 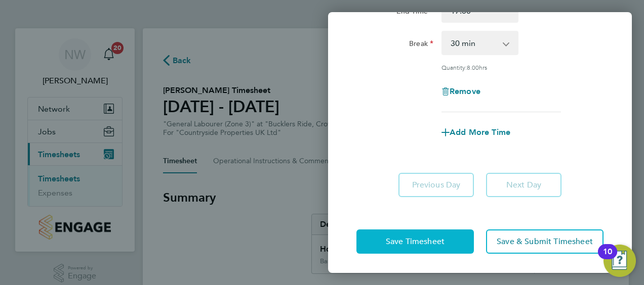 What do you see at coordinates (415, 242) in the screenshot?
I see `button: Save Timesheet` at bounding box center [415, 242].